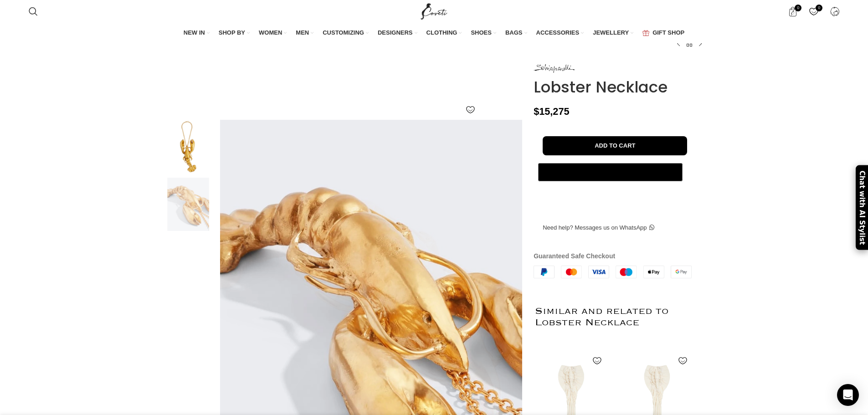 This screenshot has width=868, height=415. What do you see at coordinates (700, 44) in the screenshot?
I see `a: Next product` at bounding box center [700, 44].